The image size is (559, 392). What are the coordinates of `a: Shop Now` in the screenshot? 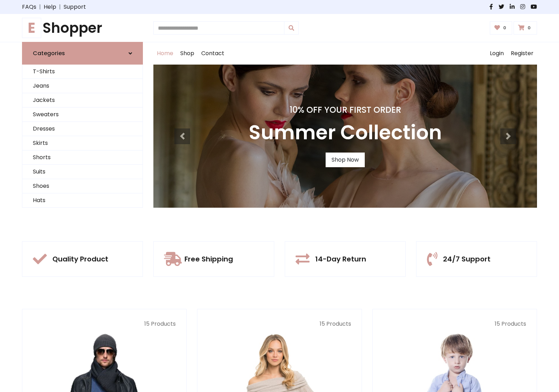 It's located at (345, 160).